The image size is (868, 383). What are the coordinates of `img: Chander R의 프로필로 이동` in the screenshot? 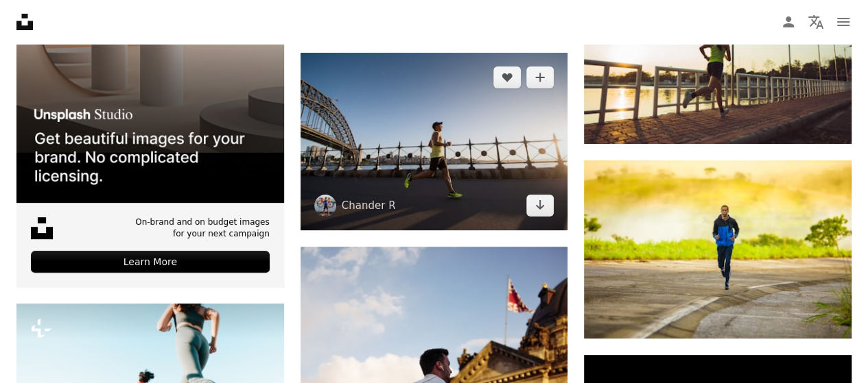 It's located at (325, 205).